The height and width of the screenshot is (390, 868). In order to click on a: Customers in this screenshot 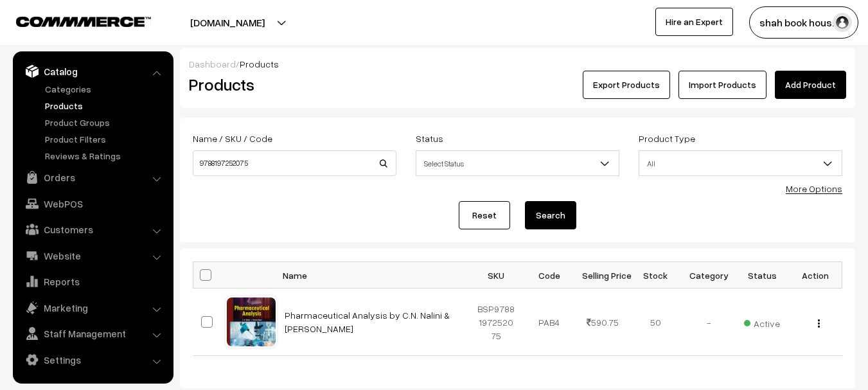, I will do `click(92, 230)`.